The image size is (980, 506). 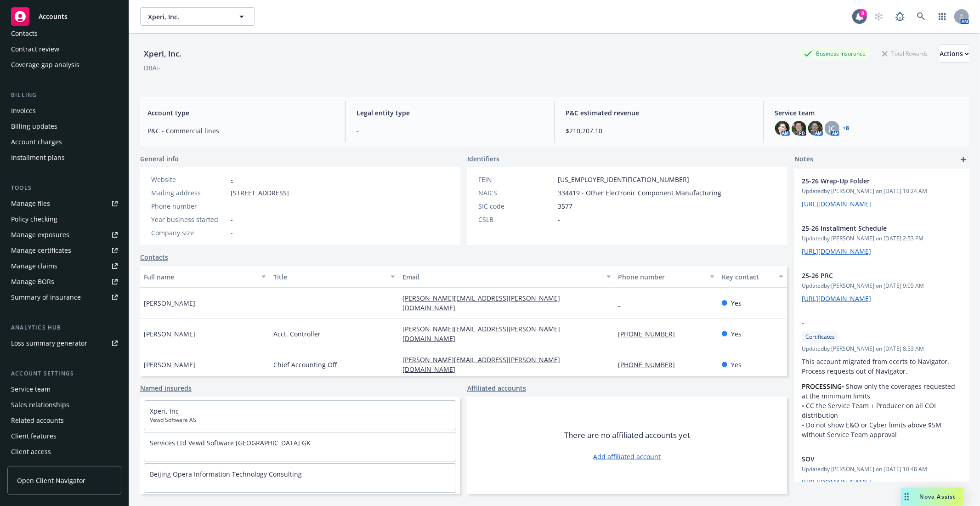 I want to click on a: Manage claims, so click(x=64, y=266).